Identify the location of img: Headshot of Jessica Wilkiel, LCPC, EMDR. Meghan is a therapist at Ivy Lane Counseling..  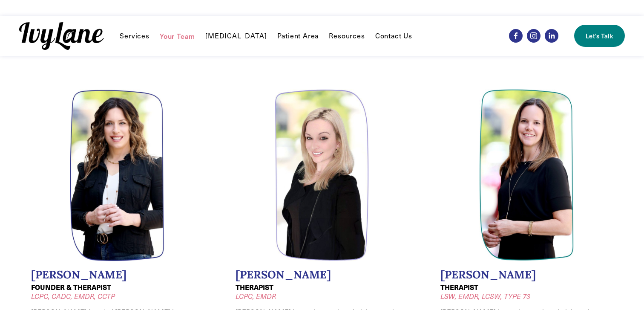
(322, 175).